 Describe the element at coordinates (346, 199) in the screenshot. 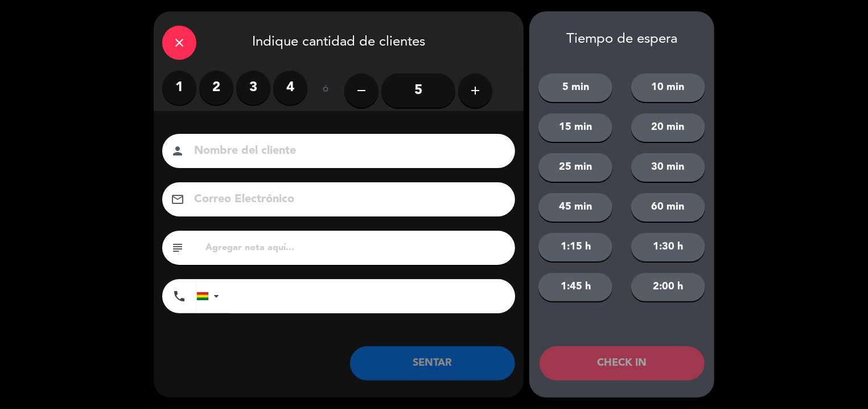

I see `input: Correo Electrónico` at that location.